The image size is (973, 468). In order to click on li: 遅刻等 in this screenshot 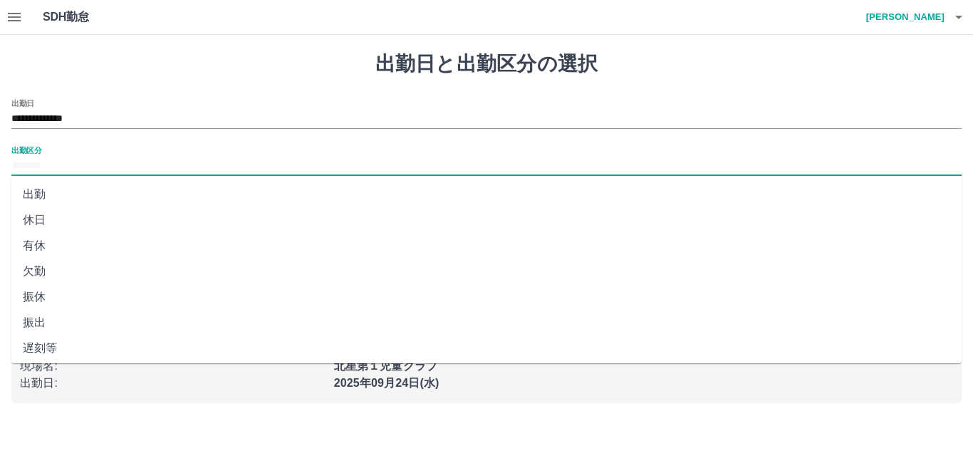, I will do `click(486, 348)`.